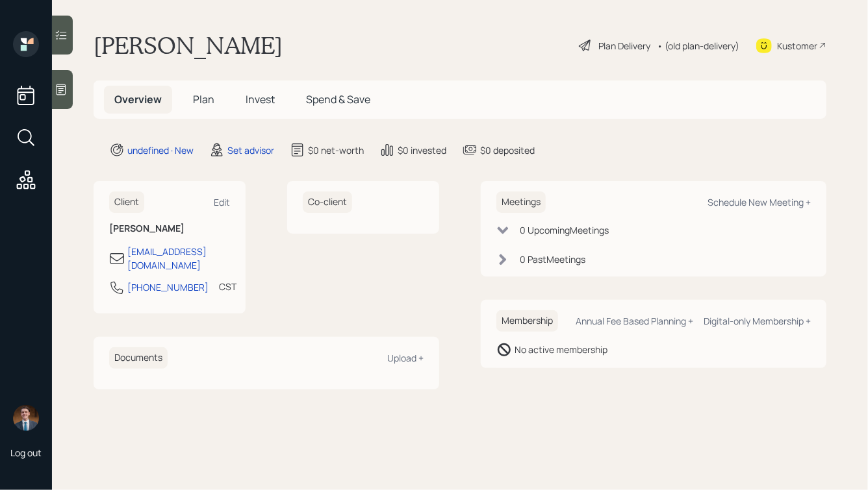  I want to click on h6: Co-client, so click(327, 202).